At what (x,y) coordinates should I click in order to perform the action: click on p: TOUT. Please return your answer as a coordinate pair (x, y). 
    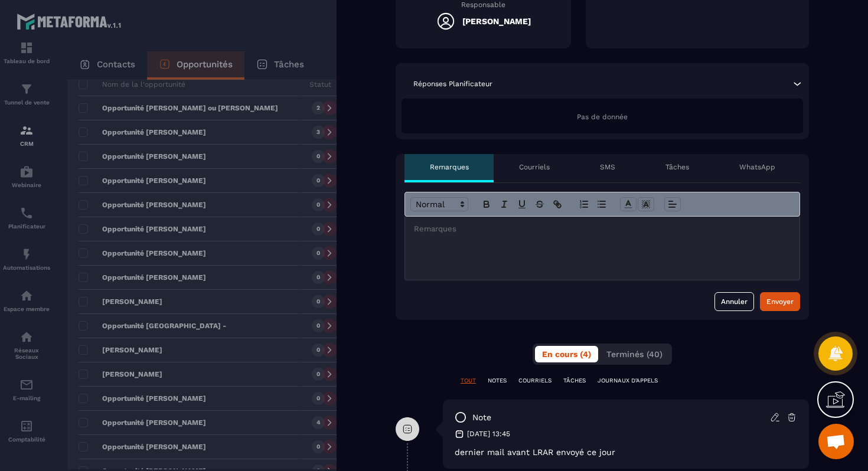
    Looking at the image, I should click on (468, 381).